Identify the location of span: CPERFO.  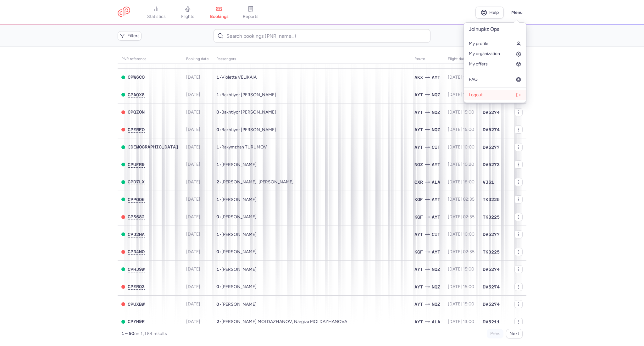
(136, 129).